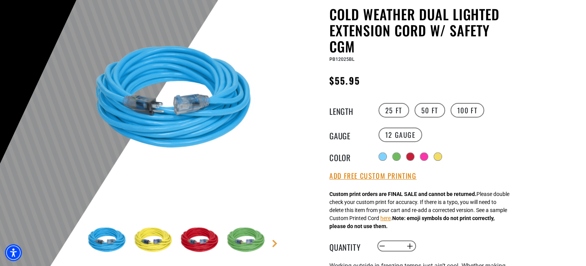 The width and height of the screenshot is (586, 266). What do you see at coordinates (412, 222) in the screenshot?
I see `strong: Note: emoji symbols do not print correctly, please do not use them.` at bounding box center [412, 222].